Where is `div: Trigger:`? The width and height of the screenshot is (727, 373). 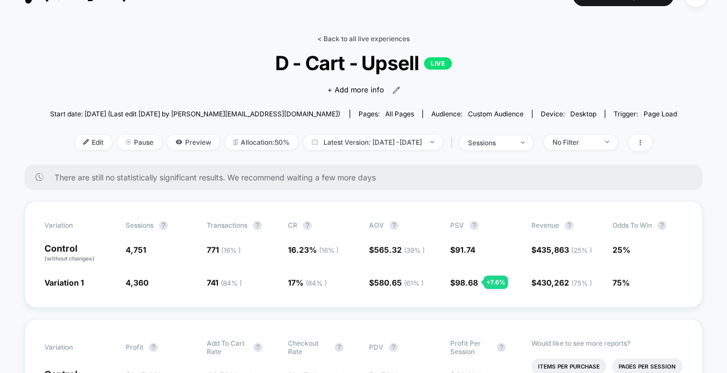
div: Trigger: is located at coordinates (646, 113).